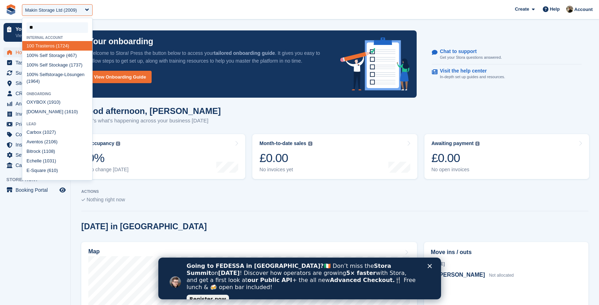 The width and height of the screenshot is (599, 305). What do you see at coordinates (144, 19) in the screenshot?
I see `div: 🇮🇪 Don’t miss the on ! Discover how operators are growing with Stora, and get a first look at + t...` at bounding box center [144, 19].